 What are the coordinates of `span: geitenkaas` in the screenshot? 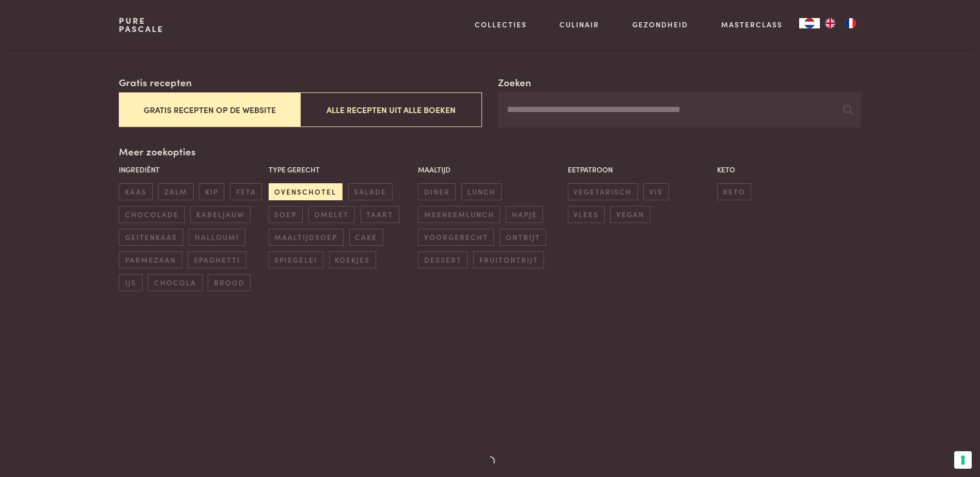 It's located at (151, 237).